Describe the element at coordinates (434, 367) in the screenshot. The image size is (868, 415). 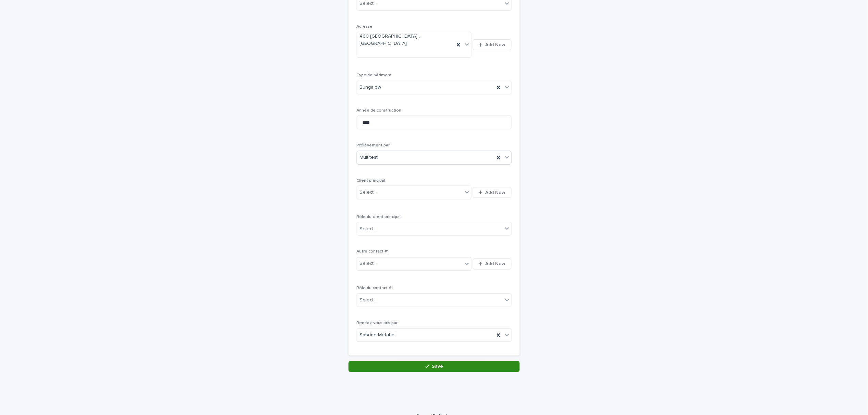
I see `button: Save` at that location.